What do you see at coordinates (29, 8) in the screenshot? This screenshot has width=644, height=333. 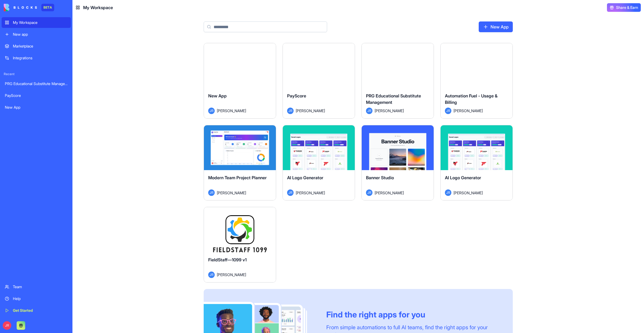 I see `a: BETA` at bounding box center [29, 8].